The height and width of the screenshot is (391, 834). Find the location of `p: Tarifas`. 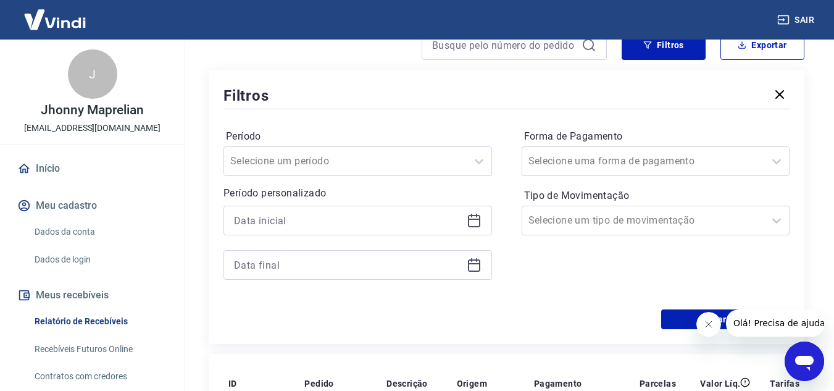

p: Tarifas is located at coordinates (785, 383).